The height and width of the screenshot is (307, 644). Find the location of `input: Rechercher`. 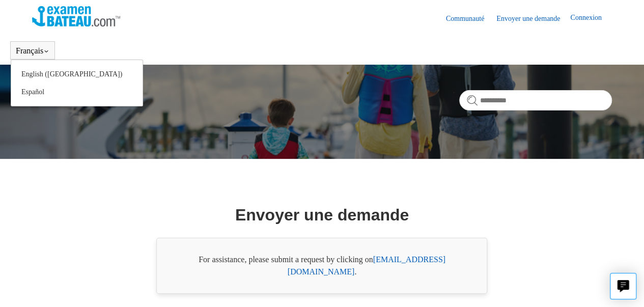

input: Rechercher is located at coordinates (536, 100).